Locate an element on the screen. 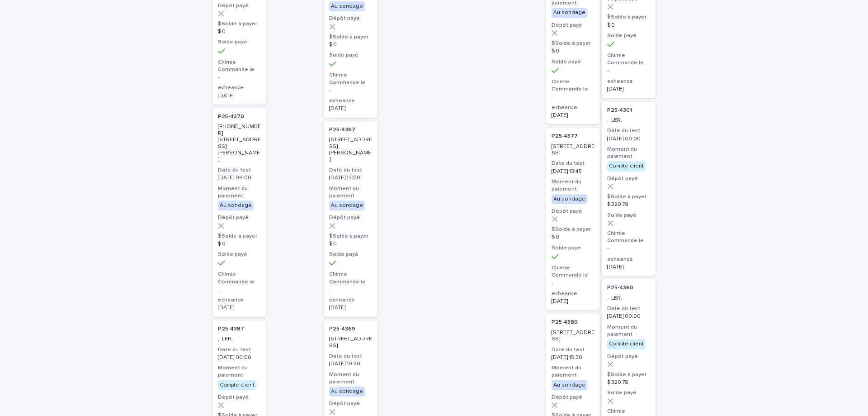 The width and height of the screenshot is (868, 416). p: P25-4380 is located at coordinates (565, 322).